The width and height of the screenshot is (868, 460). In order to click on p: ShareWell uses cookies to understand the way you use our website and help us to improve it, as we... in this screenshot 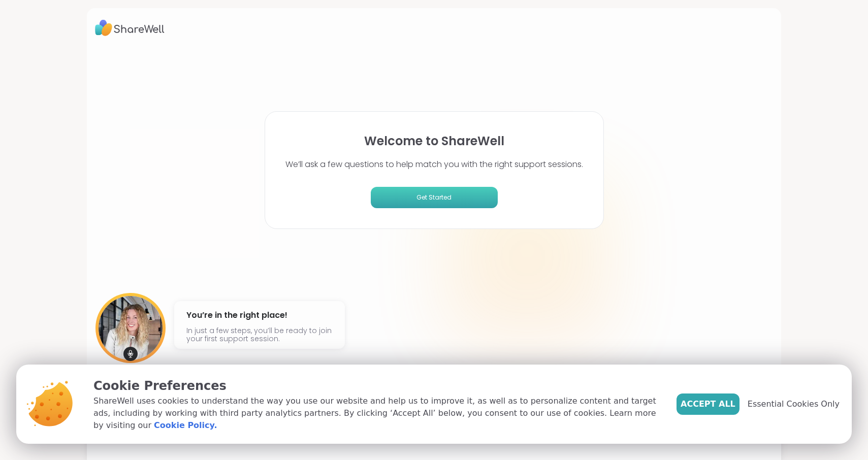, I will do `click(377, 413)`.